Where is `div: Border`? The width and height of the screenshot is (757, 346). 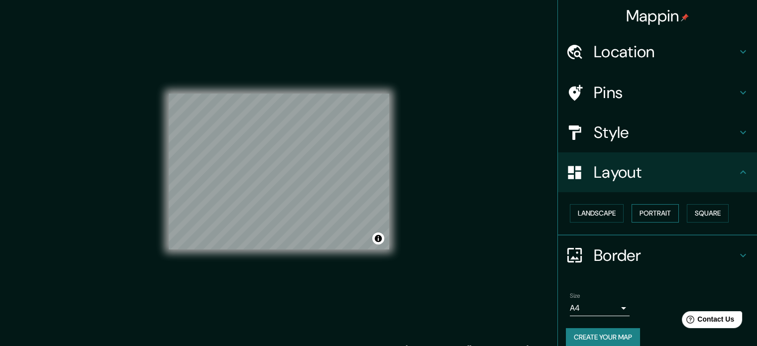
div: Border is located at coordinates (658, 255).